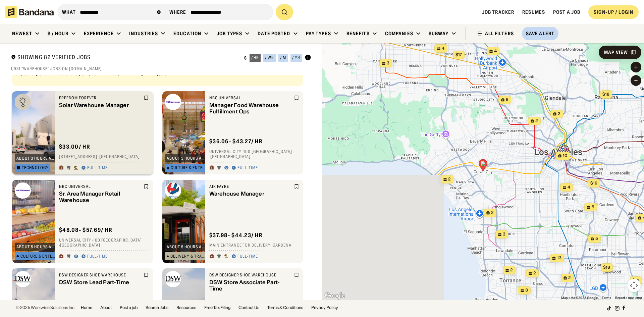 The width and height of the screenshot is (644, 317). Describe the element at coordinates (634, 286) in the screenshot. I see `button: Map camera controls` at that location.